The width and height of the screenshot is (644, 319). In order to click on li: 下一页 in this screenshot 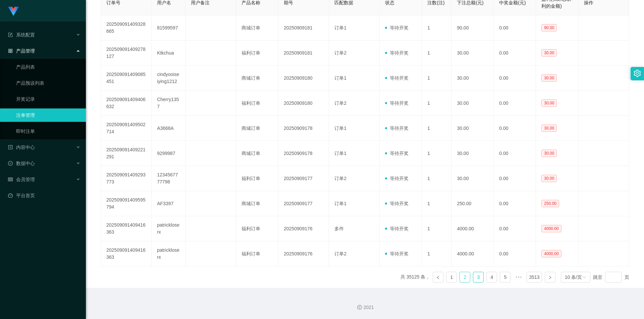, I will do `click(550, 277)`.